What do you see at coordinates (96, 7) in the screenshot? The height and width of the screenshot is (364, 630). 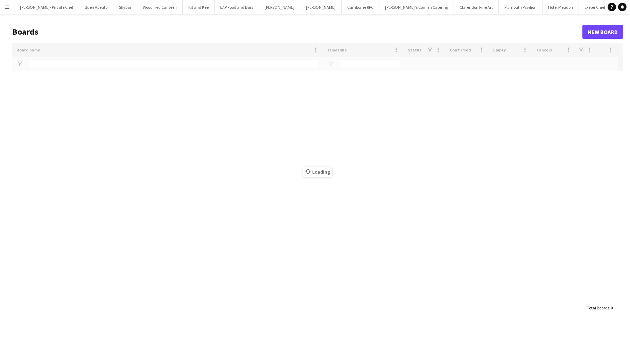 I see `button: Buen Apetito` at bounding box center [96, 7].